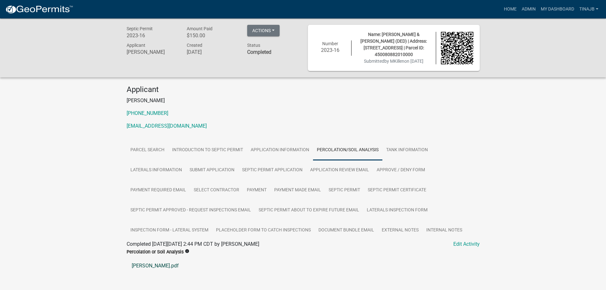 The image size is (606, 290). Describe the element at coordinates (169, 230) in the screenshot. I see `a: Inspection Form - Lateral System` at that location.